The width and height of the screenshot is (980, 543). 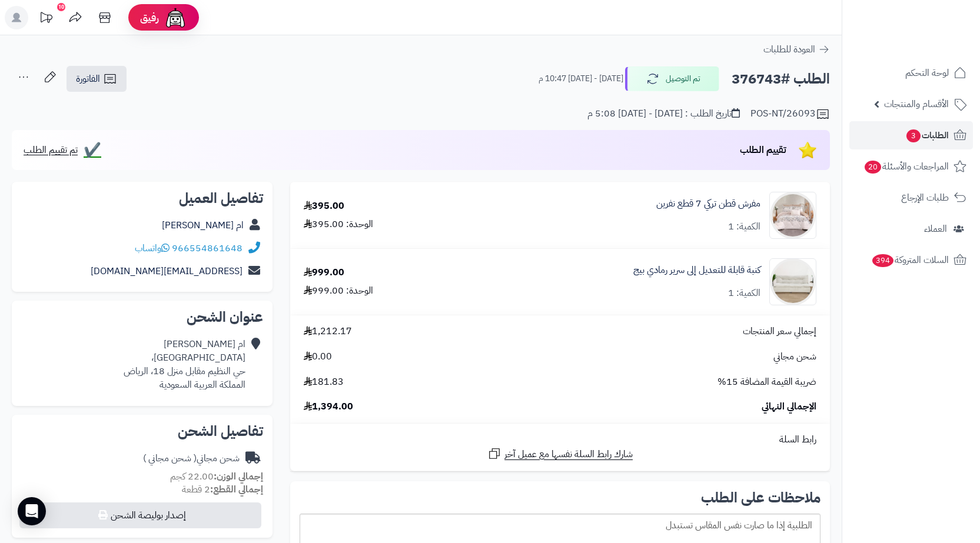 What do you see at coordinates (569, 454) in the screenshot?
I see `span: شارك رابط السلة نفسها مع عميل آخر` at bounding box center [569, 454].